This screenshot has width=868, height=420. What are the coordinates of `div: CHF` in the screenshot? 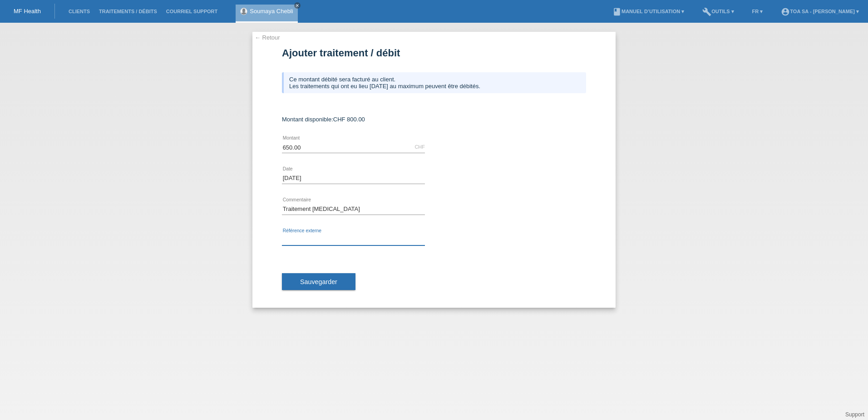 It's located at (420, 147).